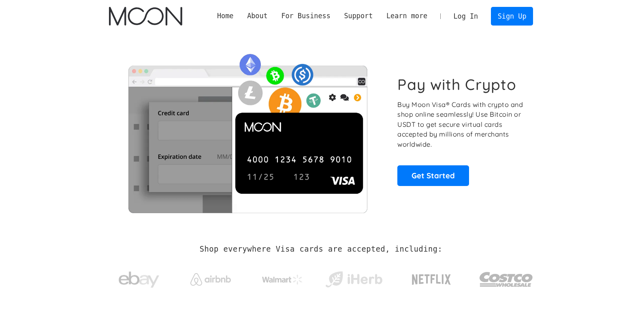 The height and width of the screenshot is (310, 642). Describe the element at coordinates (431, 277) in the screenshot. I see `a: Netflix` at that location.